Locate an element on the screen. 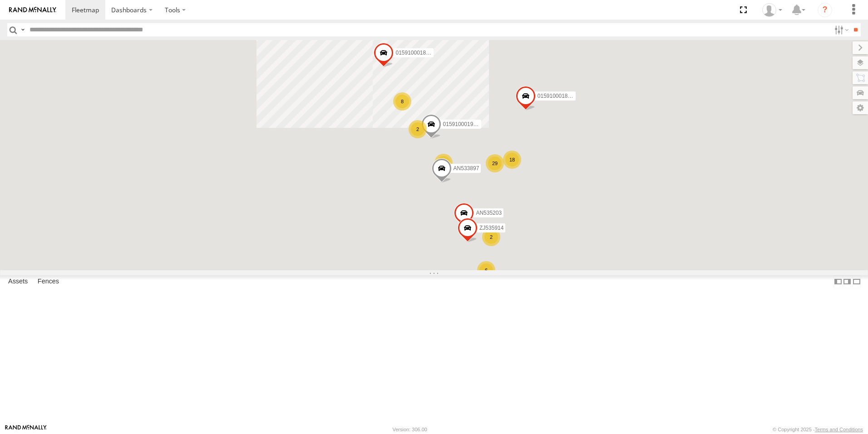 The width and height of the screenshot is (868, 434). div: 18 is located at coordinates (512, 159).